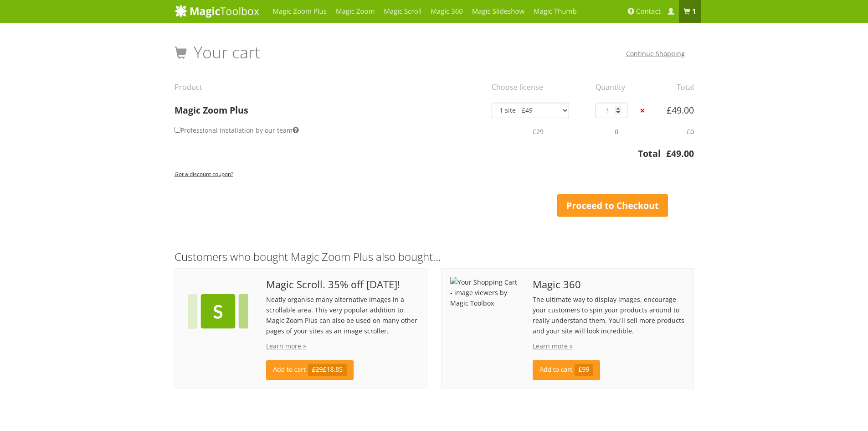 The image size is (868, 431). What do you see at coordinates (237, 130) in the screenshot?
I see `label: Professional installation by our team` at bounding box center [237, 130].